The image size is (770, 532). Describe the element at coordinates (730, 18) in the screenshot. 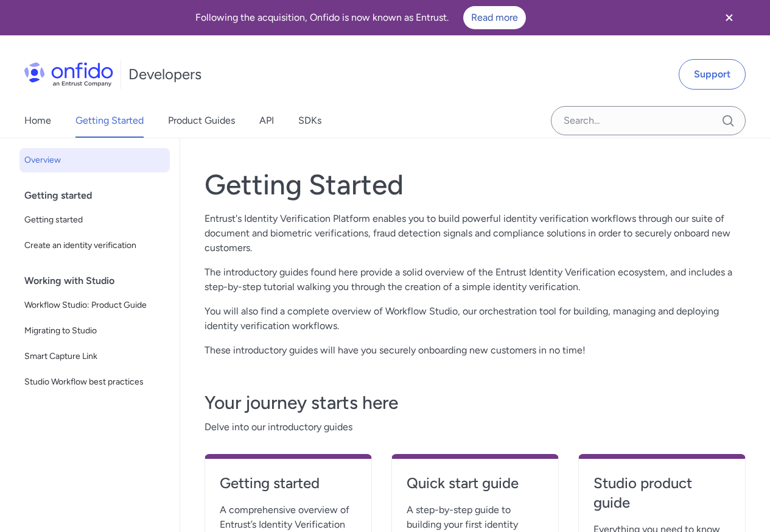

I see `svg: Close banner` at that location.